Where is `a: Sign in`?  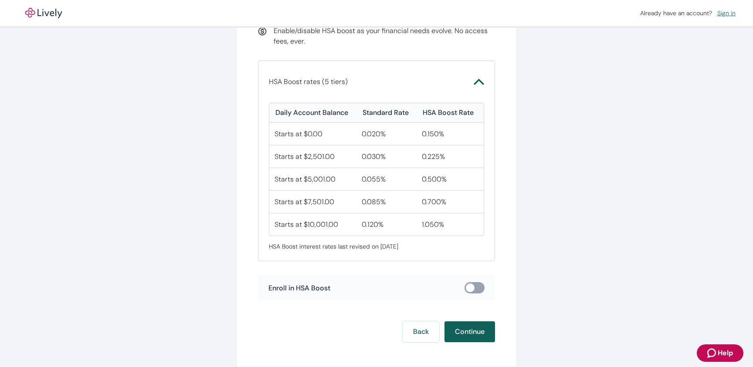 a: Sign in is located at coordinates (727, 13).